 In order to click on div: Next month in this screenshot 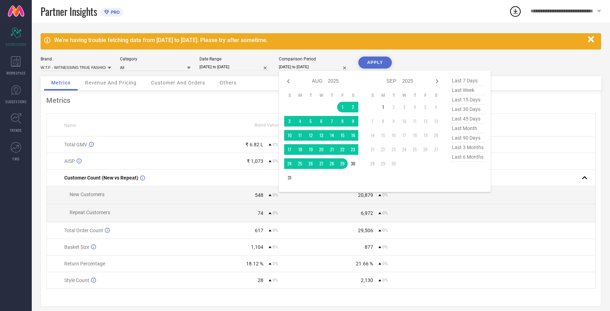, I will do `click(437, 81)`.